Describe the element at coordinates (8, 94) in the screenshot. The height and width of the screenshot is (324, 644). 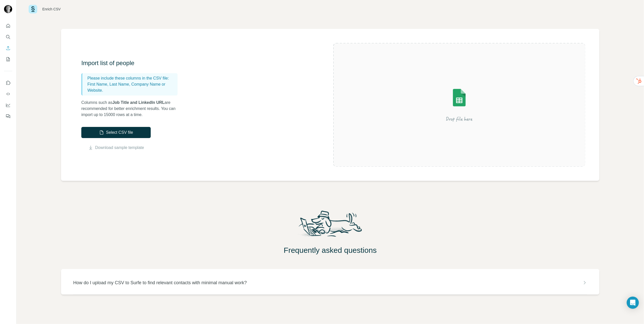
I see `button: Use Surfe API` at that location.